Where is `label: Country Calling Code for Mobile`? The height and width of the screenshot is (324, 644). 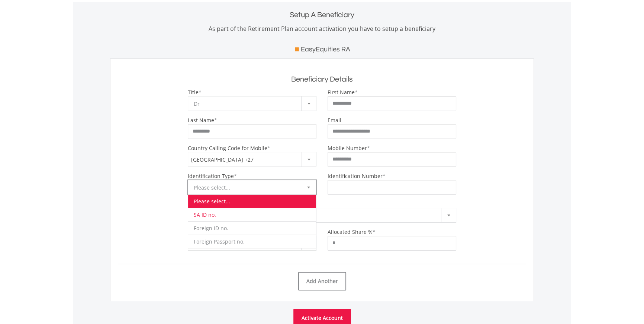 label: Country Calling Code for Mobile is located at coordinates (228, 148).